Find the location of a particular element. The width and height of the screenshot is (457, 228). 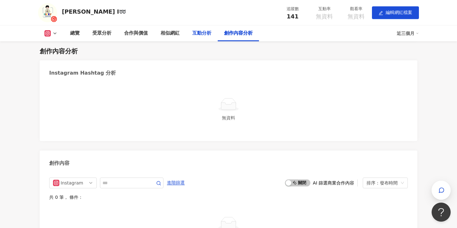

div: 合作與價值 is located at coordinates (136, 33).